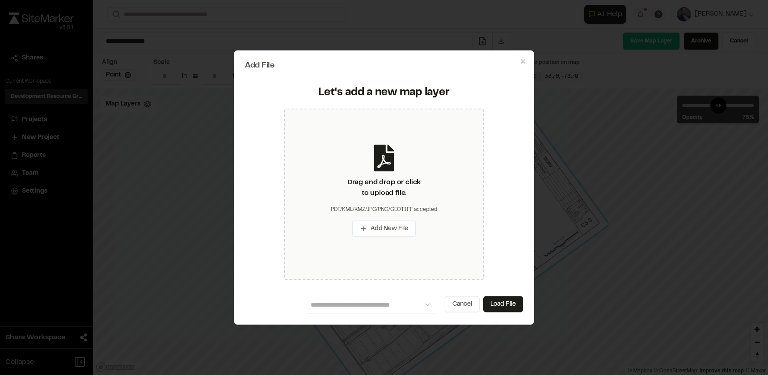 The image size is (768, 375). Describe the element at coordinates (384, 194) in the screenshot. I see `div: Drag and drop or clickto upload file.PDF/KML/KMZ/JPG/PNG/GEOTIFF acceptedAdd New File` at that location.